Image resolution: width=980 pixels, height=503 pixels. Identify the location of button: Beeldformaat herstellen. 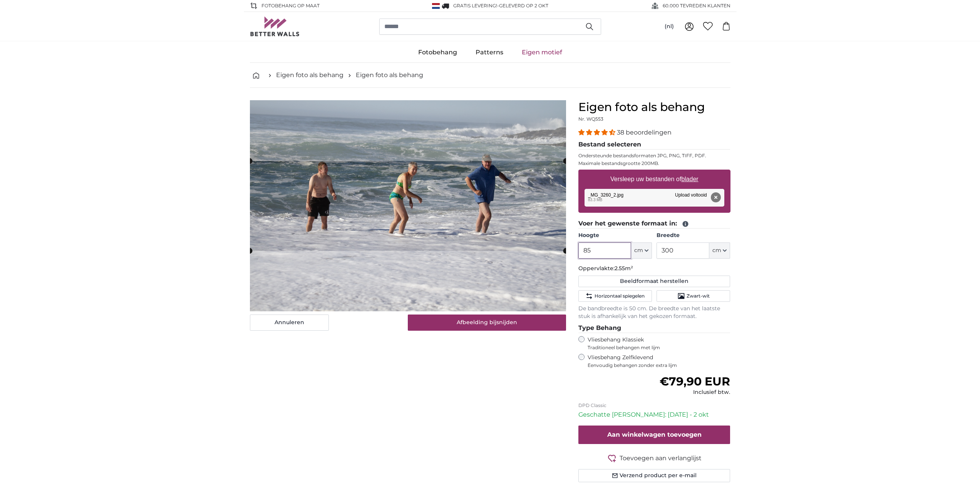
(654, 281).